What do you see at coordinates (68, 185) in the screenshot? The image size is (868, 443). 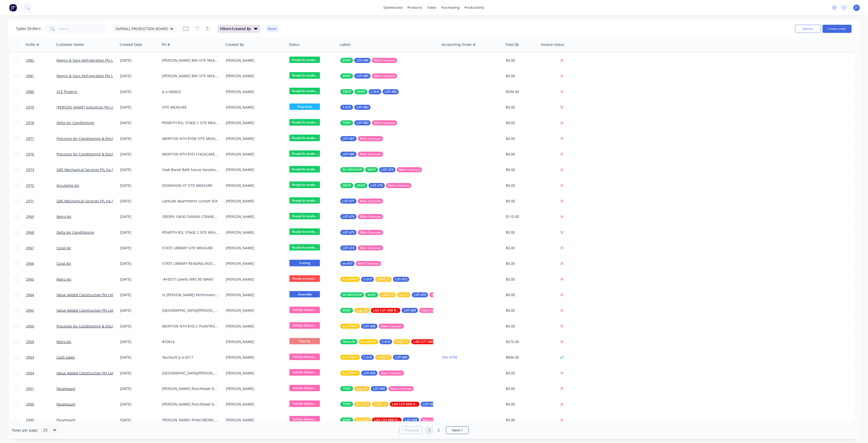 I see `a: Accutemp Air` at bounding box center [68, 185].